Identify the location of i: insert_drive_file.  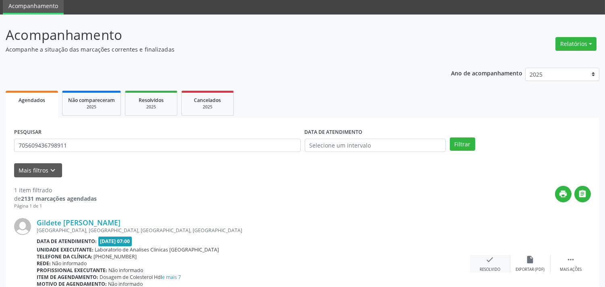
(530, 260).